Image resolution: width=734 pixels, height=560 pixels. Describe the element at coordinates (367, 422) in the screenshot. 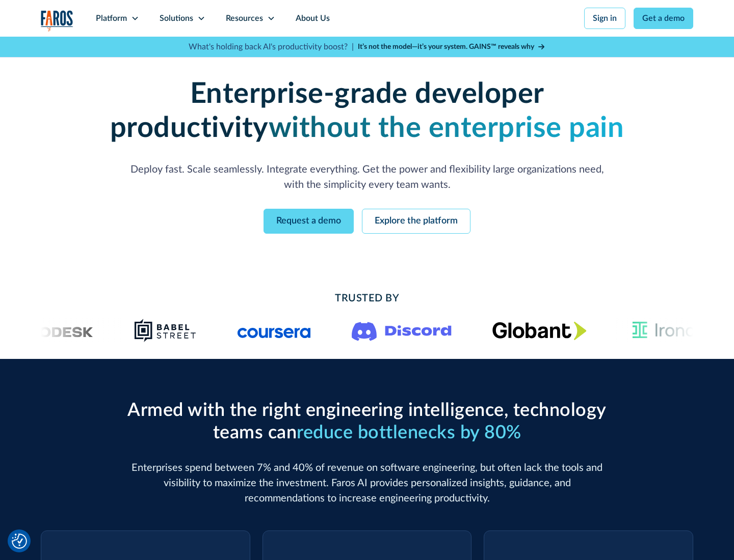

I see `h2: Armed with the right engineering intelligence, technology teams can` at that location.